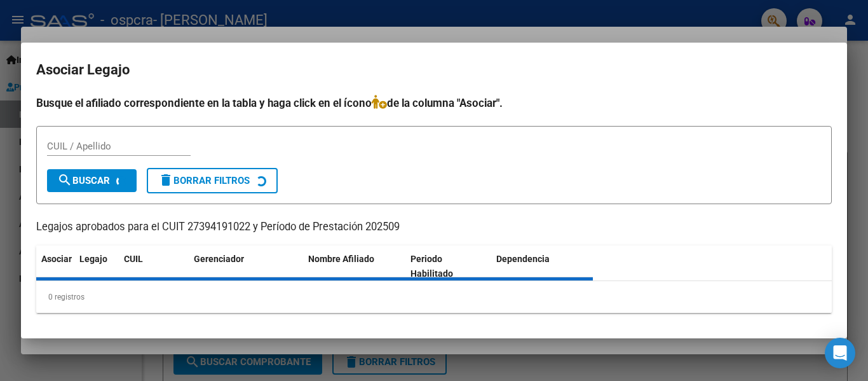  What do you see at coordinates (434, 103) in the screenshot?
I see `h4: Busque el afiliado correspondiente en la tabla y haga click en el ícono de la columna "Asociar".` at bounding box center [434, 103].